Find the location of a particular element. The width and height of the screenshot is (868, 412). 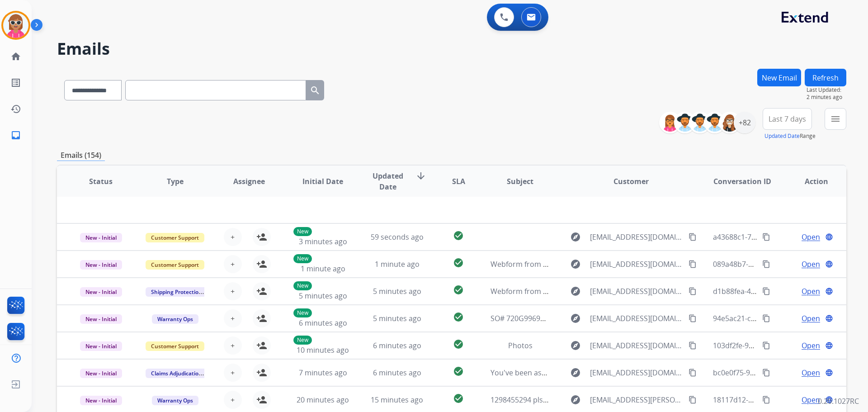

button: Updated Date is located at coordinates (782, 136).